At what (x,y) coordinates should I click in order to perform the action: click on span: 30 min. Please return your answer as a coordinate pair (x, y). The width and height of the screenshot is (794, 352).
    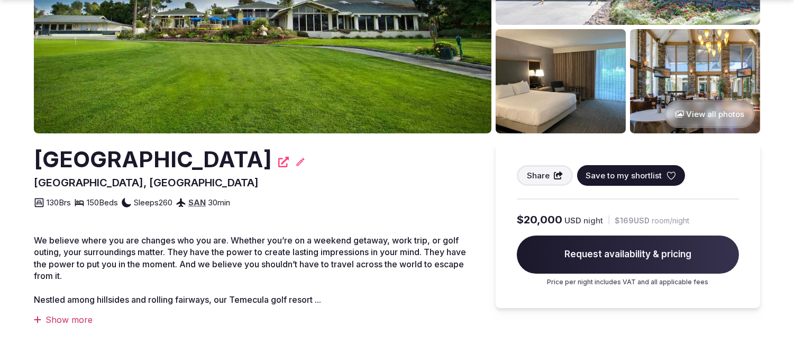
    Looking at the image, I should click on (219, 202).